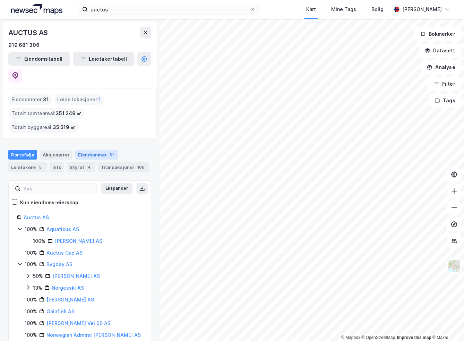  What do you see at coordinates (37, 288) in the screenshot?
I see `div: 13%` at bounding box center [37, 288].